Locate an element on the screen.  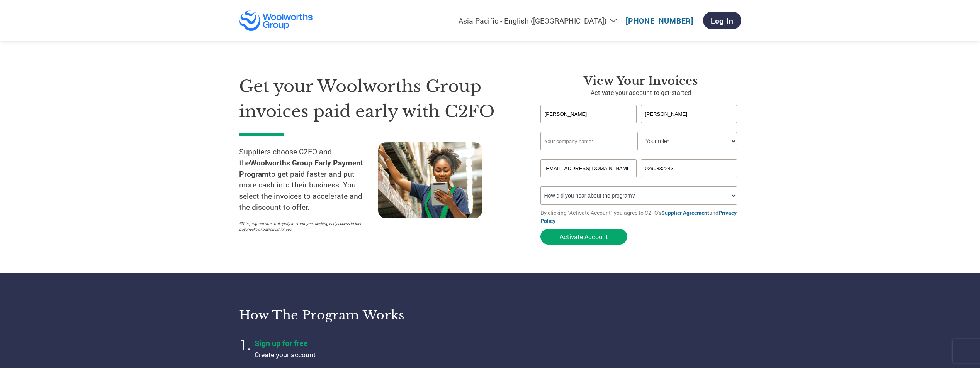
h3: View your invoices is located at coordinates (641, 81).